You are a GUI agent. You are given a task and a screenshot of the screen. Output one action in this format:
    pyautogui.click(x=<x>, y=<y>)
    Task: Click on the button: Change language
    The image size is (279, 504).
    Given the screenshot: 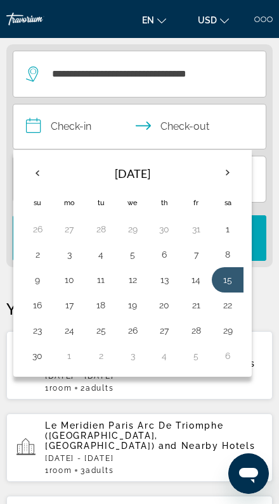 What is the action you would take?
    pyautogui.click(x=154, y=20)
    